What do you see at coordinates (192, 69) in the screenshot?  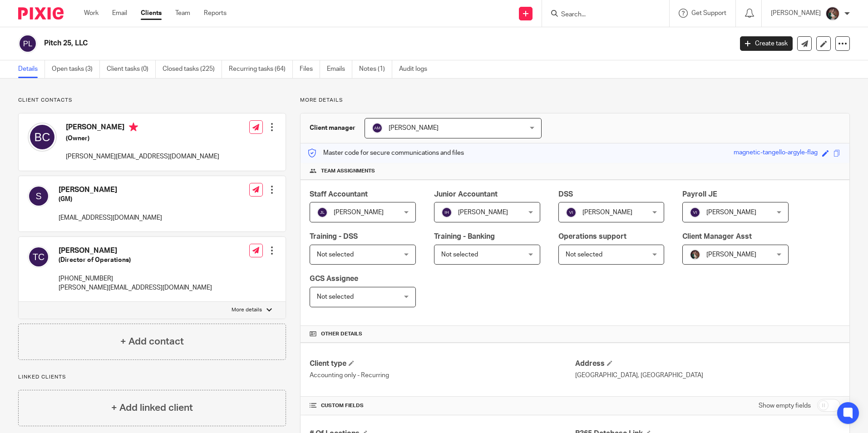 I see `a: Closed tasks (225)` at bounding box center [192, 69].